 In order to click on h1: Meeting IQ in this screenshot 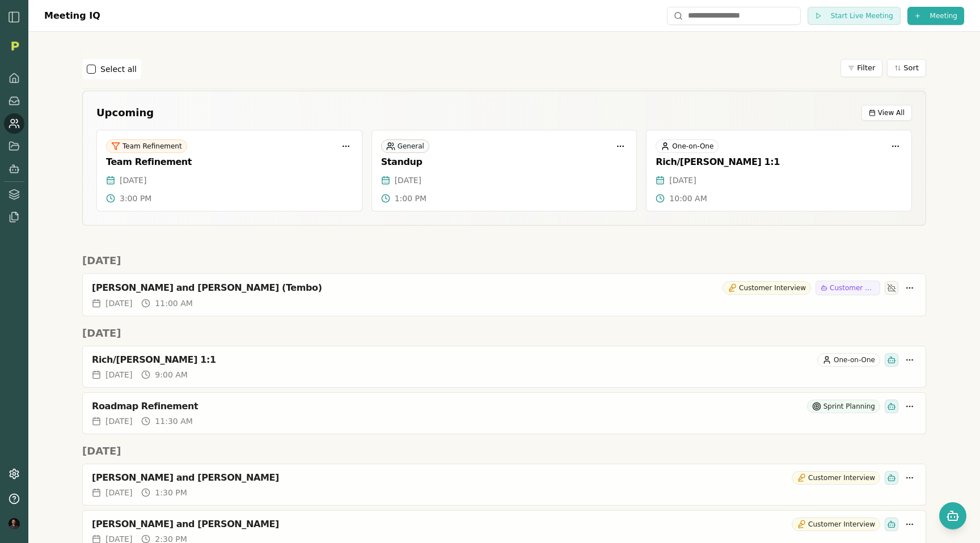, I will do `click(72, 16)`.